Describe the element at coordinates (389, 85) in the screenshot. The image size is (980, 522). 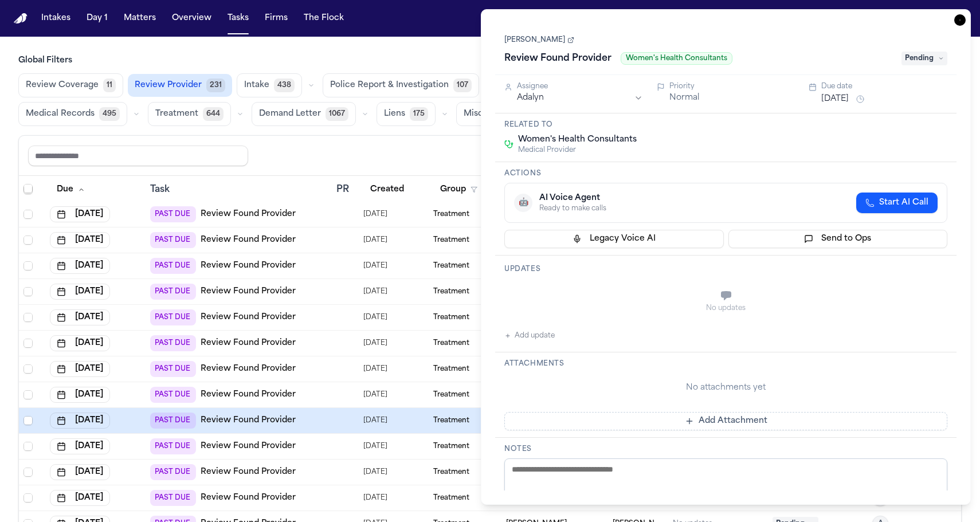
I see `span: Police Report & Investigation` at that location.